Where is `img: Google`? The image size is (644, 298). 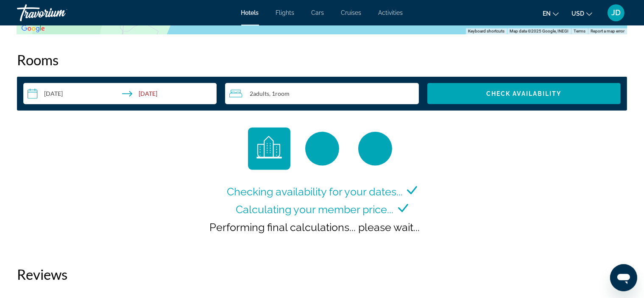 img: Google is located at coordinates (33, 29).